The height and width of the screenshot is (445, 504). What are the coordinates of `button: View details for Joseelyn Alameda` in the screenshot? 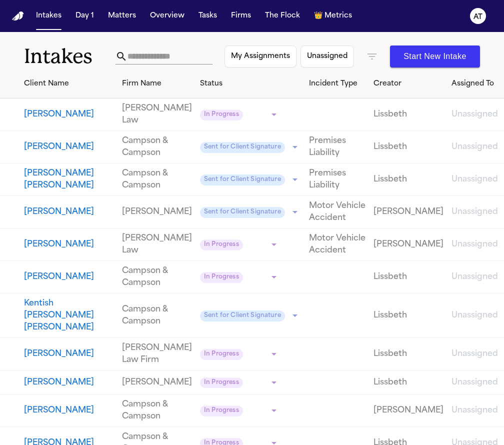 It's located at (69, 410).